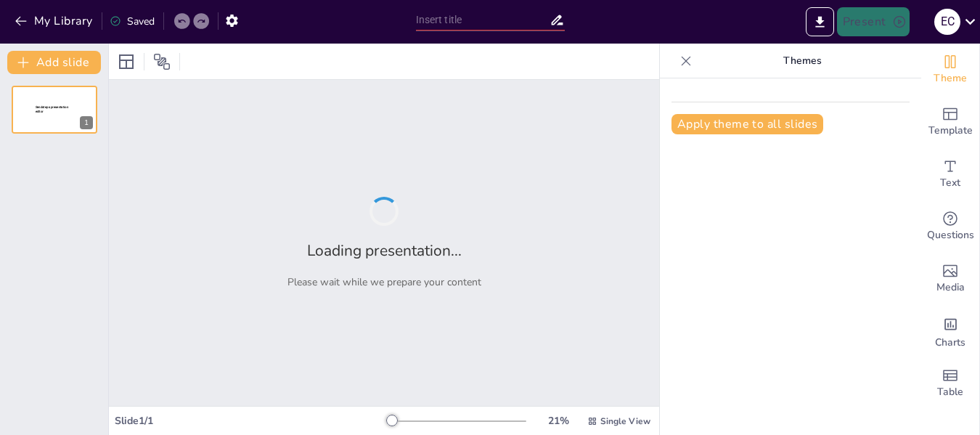 The height and width of the screenshot is (435, 980). I want to click on button: Present, so click(874, 22).